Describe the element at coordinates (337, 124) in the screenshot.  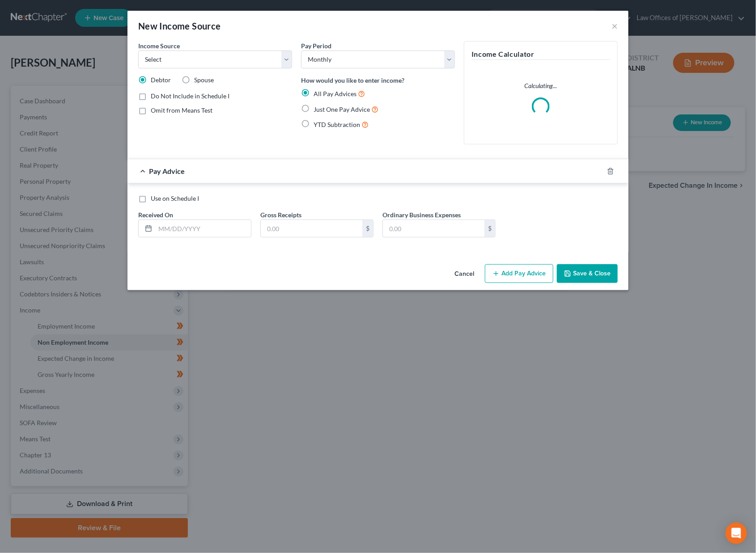
I see `span: YTD Subtraction` at that location.